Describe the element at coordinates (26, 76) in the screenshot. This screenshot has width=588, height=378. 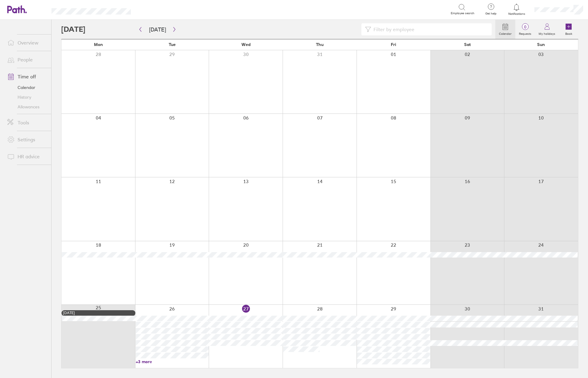
I see `a: Time off` at that location.